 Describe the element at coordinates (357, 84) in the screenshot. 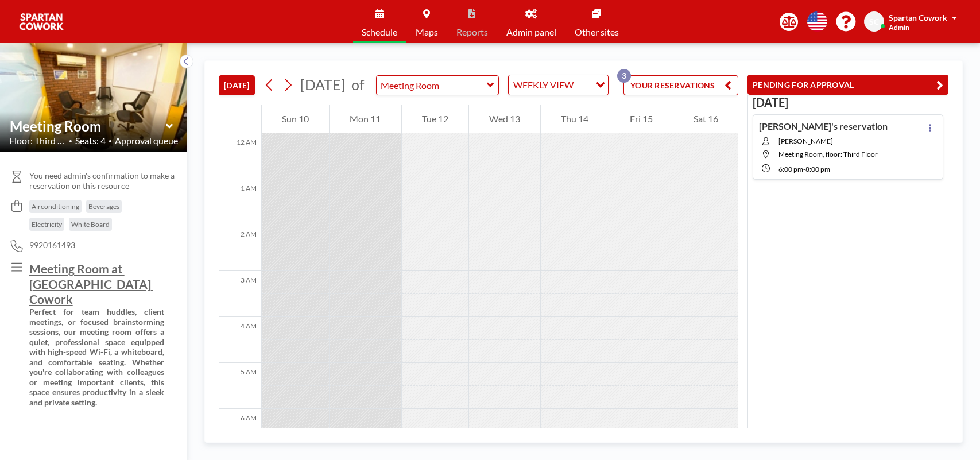

I see `span: of` at that location.